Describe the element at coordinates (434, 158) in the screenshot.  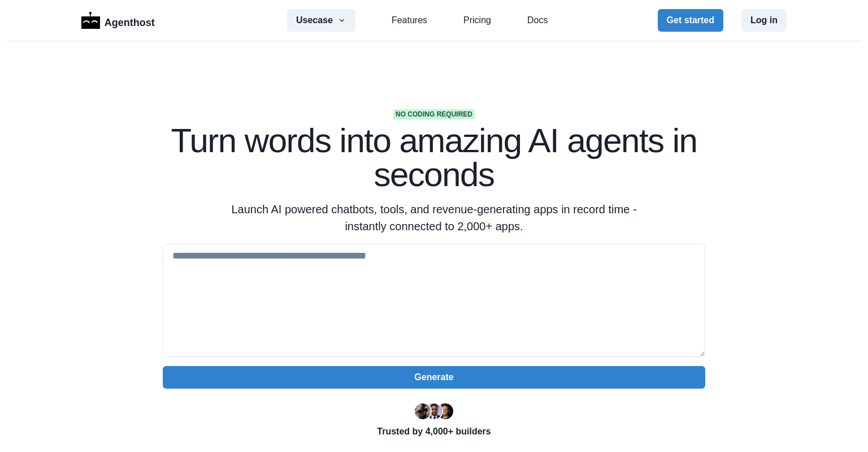
I see `h1: Turn words into amazing AI agents in seconds` at that location.